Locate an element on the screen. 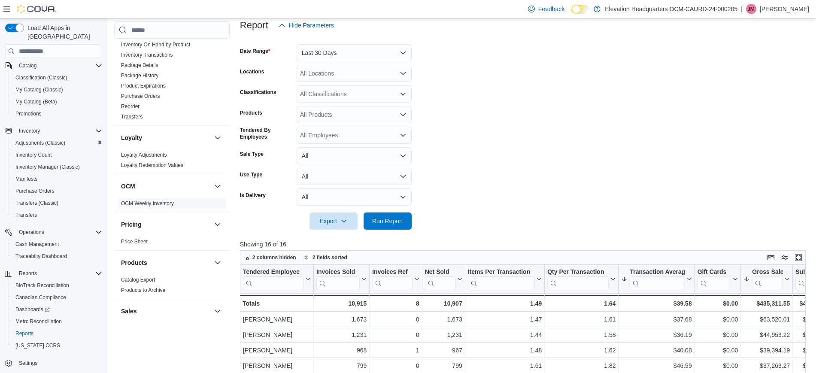 This screenshot has width=816, height=373. button: Pricing is located at coordinates (218, 225).